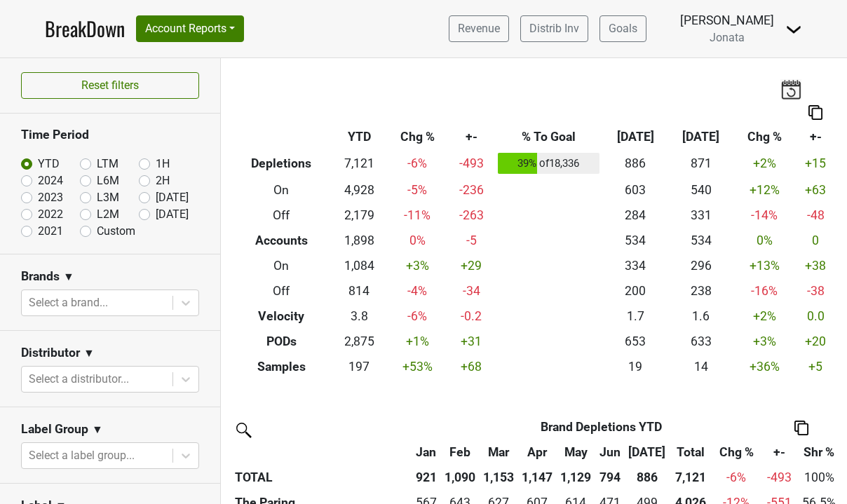  Describe the element at coordinates (281, 163) in the screenshot. I see `th: Depletions` at that location.